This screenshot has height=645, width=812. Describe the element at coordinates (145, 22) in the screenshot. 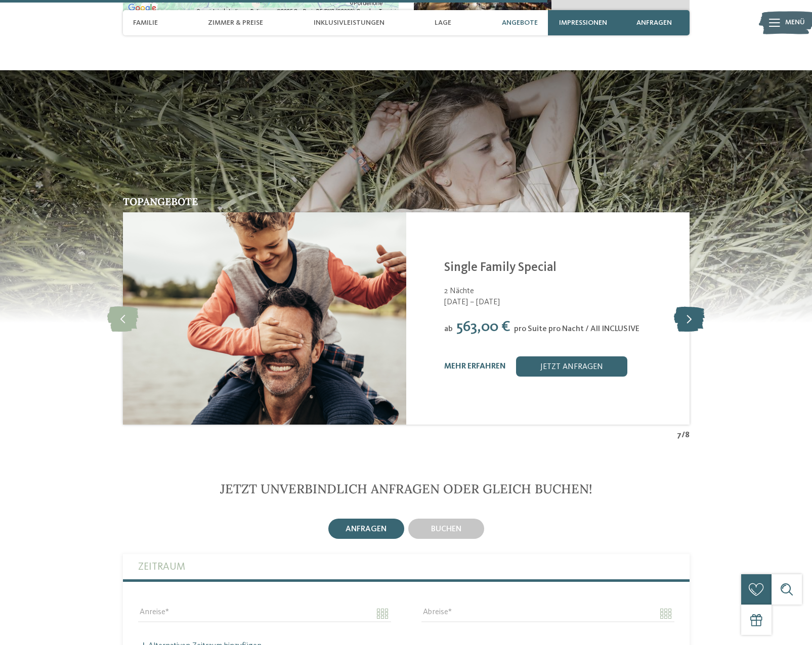

I see `span: Familie` at that location.